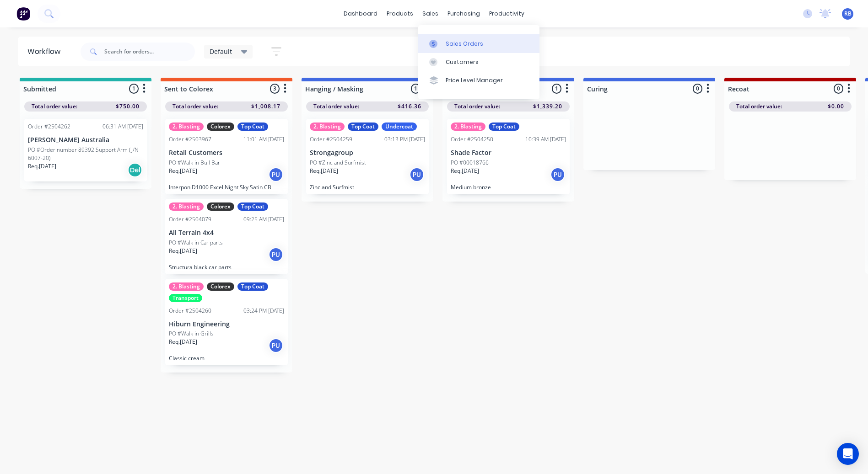 Image resolution: width=868 pixels, height=474 pixels. I want to click on span: $0.00, so click(836, 107).